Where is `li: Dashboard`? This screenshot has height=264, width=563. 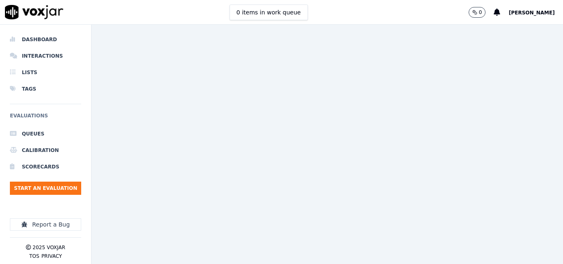
li: Dashboard is located at coordinates (45, 40).